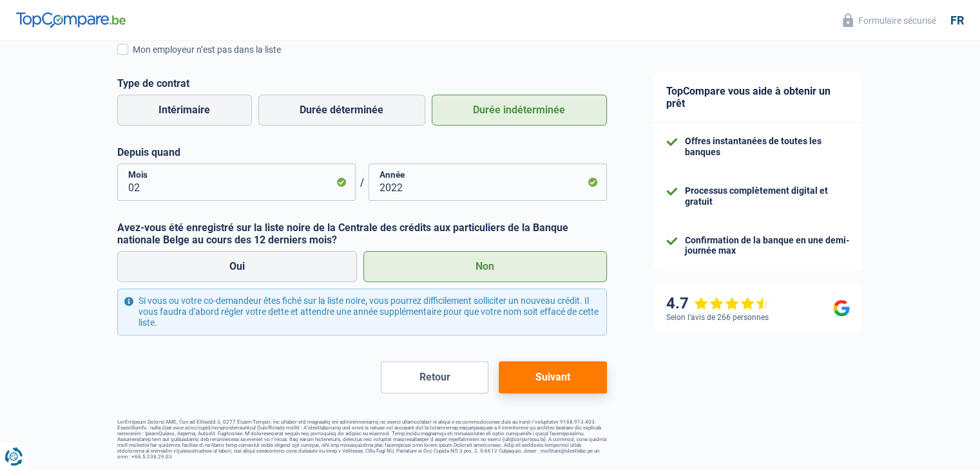 The image size is (980, 470). Describe the element at coordinates (71, 20) in the screenshot. I see `img: TopCompare Logo` at that location.